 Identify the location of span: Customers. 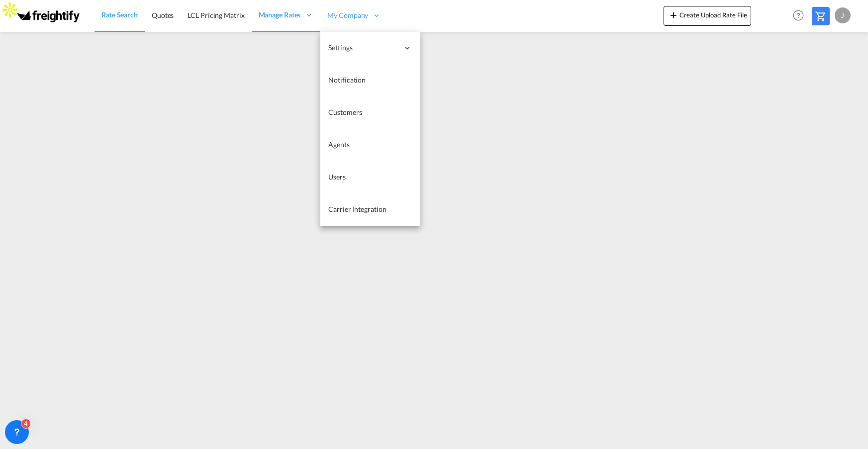
(345, 112).